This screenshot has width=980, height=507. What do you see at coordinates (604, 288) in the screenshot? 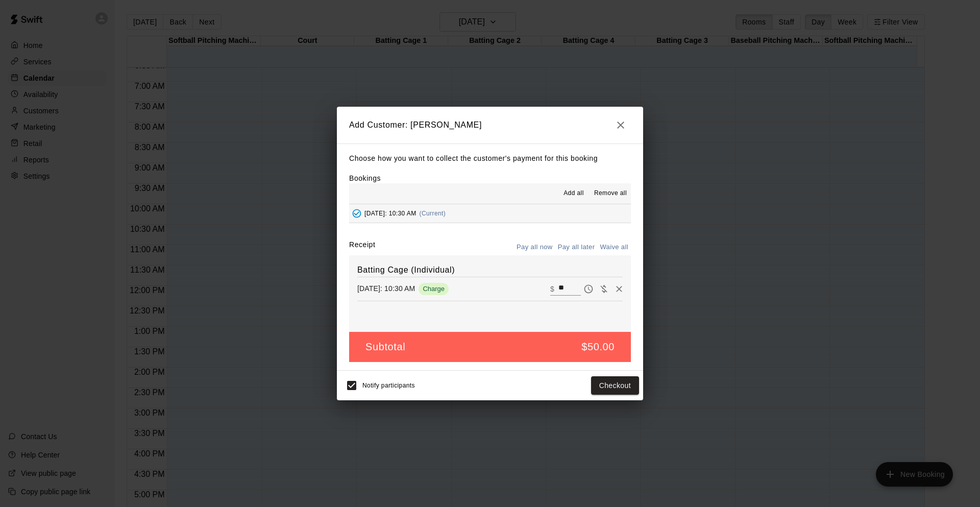
I see `span: Waive payment` at bounding box center [604, 288].